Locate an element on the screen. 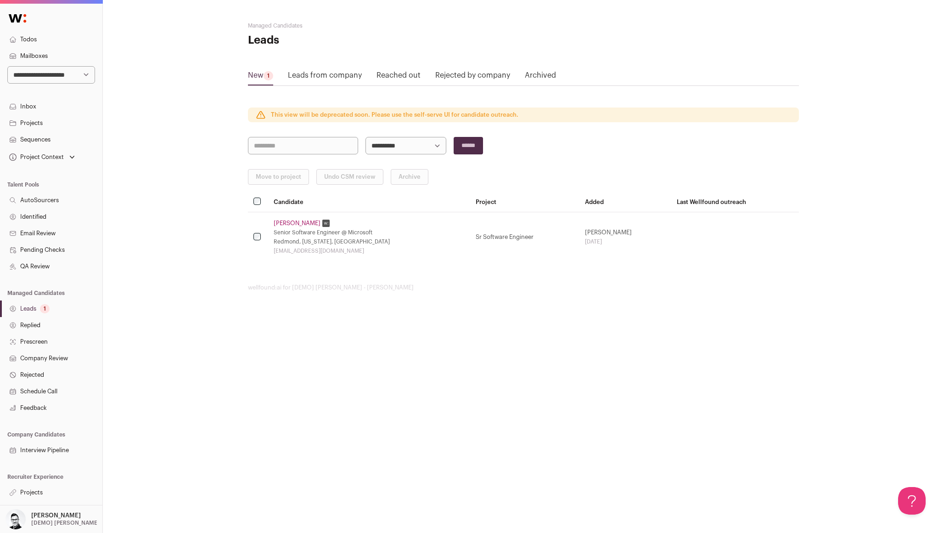 This screenshot has height=533, width=944. div: Project Context is located at coordinates (35, 157).